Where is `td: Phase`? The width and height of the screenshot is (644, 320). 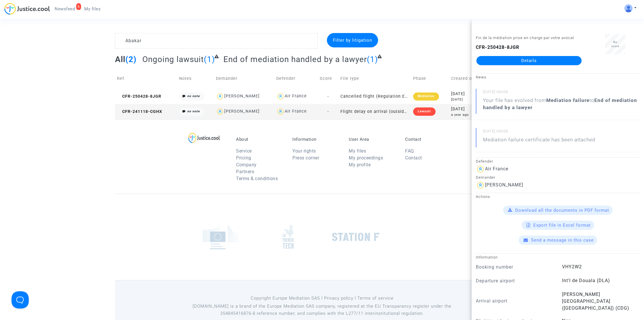
td: Phase is located at coordinates (430, 78).